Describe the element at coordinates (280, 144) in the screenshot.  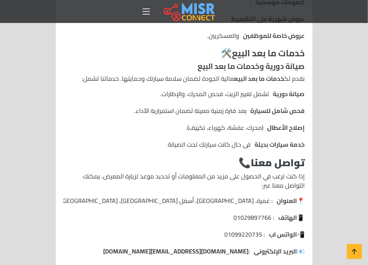
I see `strong: خدمة سيارات بديلة` at that location.